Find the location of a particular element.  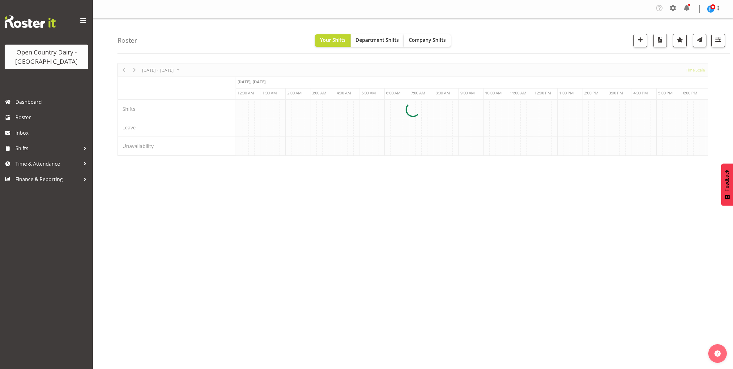

button: Add a new shift is located at coordinates (641, 41).